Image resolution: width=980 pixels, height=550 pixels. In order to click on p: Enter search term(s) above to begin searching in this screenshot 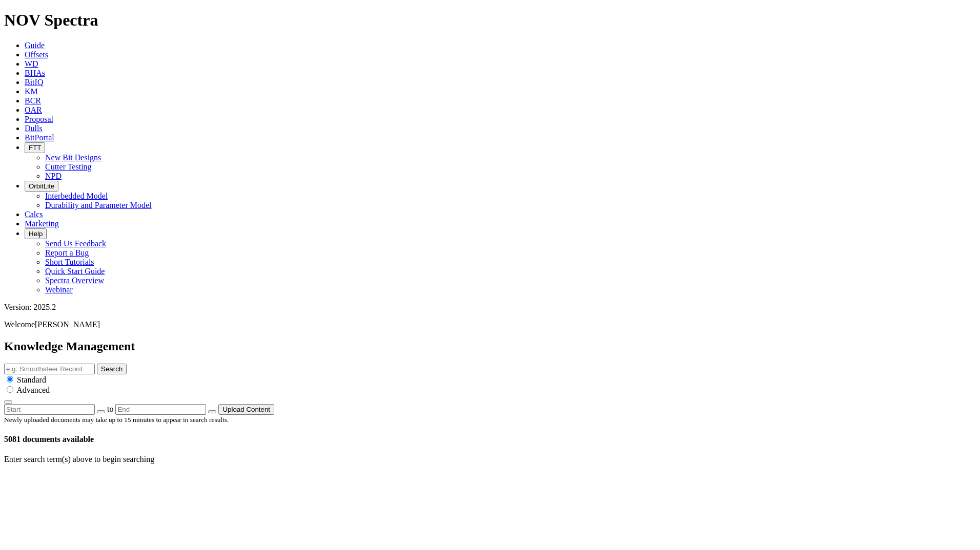, I will do `click(490, 459)`.